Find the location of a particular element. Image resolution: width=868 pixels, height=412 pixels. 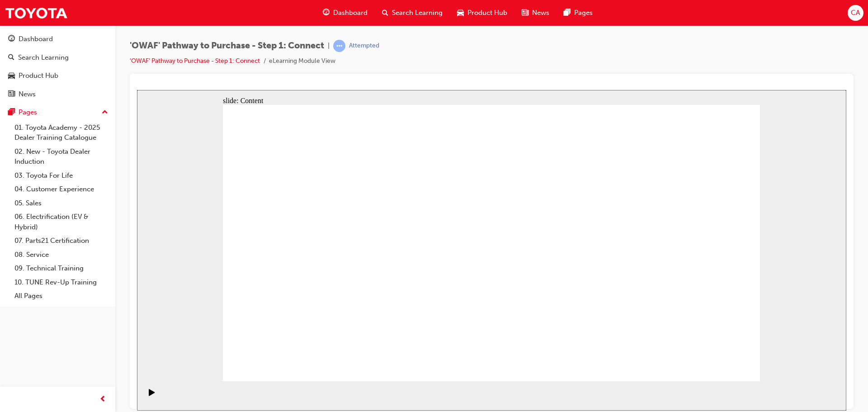

span: up-icon is located at coordinates (105, 113).